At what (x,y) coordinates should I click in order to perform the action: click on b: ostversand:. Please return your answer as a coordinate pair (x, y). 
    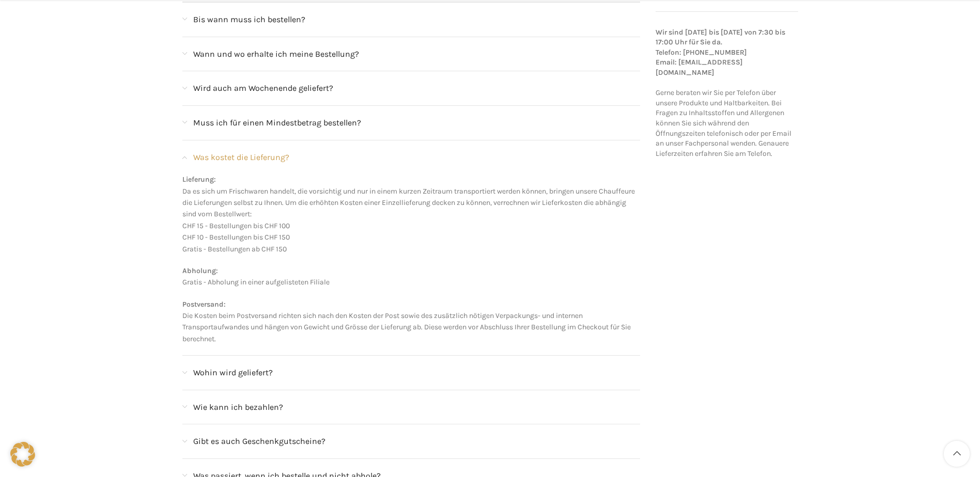
    Looking at the image, I should click on (206, 304).